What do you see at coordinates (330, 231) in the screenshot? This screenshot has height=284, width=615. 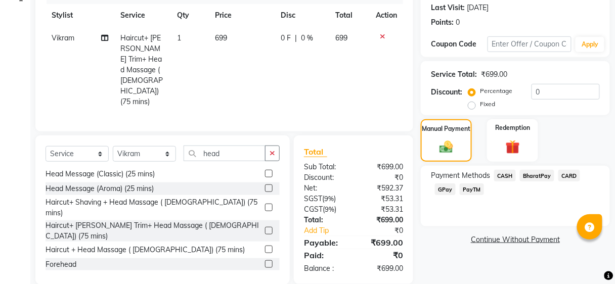 I see `a: Add Tip` at bounding box center [330, 231].